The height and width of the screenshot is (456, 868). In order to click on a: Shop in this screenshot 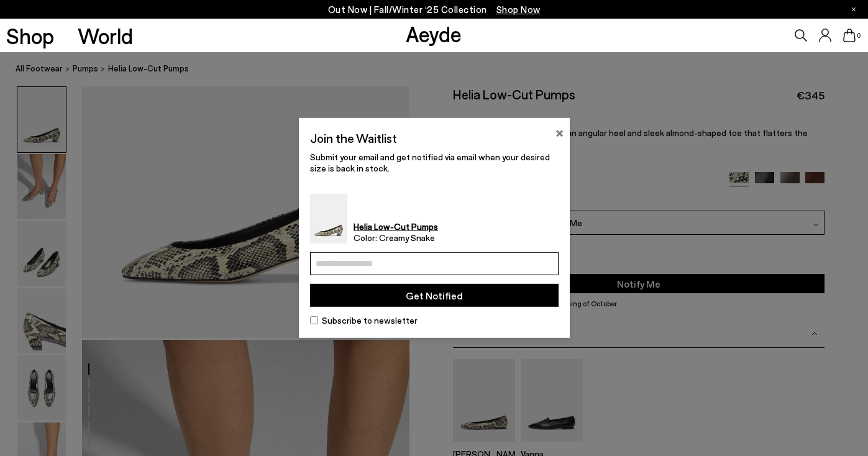, I will do `click(30, 36)`.